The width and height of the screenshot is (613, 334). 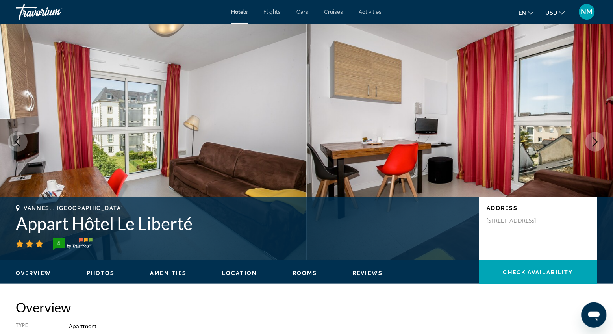 What do you see at coordinates (101, 273) in the screenshot?
I see `button: Photos` at bounding box center [101, 273].